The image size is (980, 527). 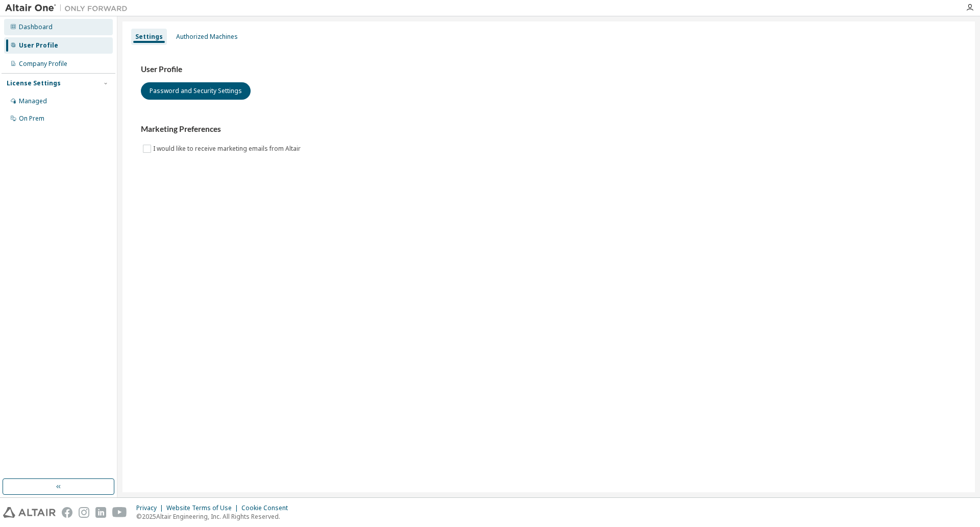 What do you see at coordinates (31, 119) in the screenshot?
I see `div: On Prem` at bounding box center [31, 119].